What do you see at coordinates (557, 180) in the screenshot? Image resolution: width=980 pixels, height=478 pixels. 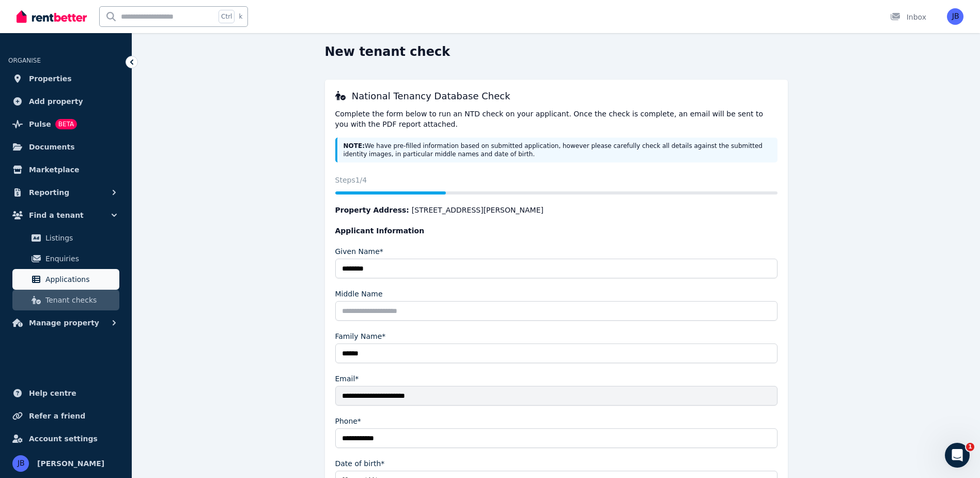 I see `p: Steps 1 /4` at bounding box center [557, 180].